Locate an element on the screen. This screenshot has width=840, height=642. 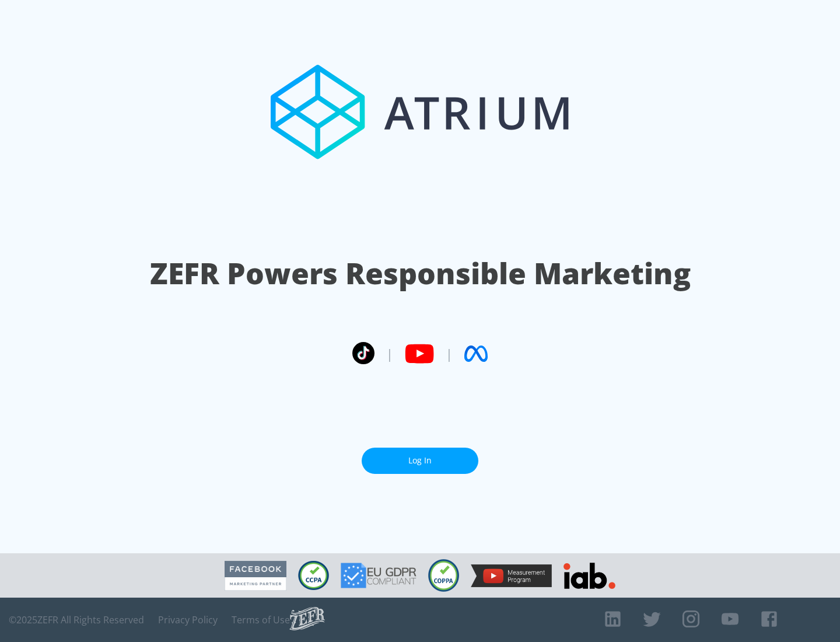
span: © 2025 ZEFR All Rights Reserved is located at coordinates (76, 620).